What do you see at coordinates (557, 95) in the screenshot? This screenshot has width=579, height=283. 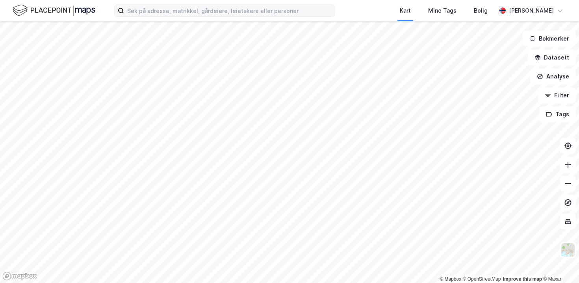 I see `button: Filter` at bounding box center [557, 95].